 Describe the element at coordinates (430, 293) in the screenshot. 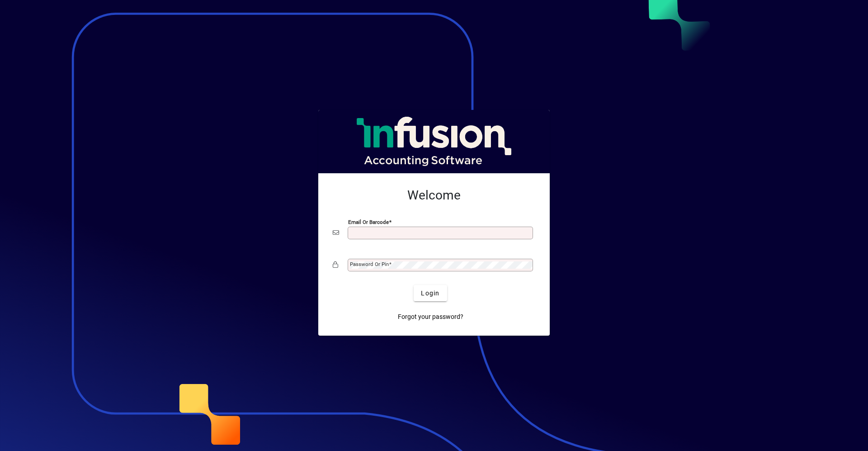

I see `button: Login` at that location.